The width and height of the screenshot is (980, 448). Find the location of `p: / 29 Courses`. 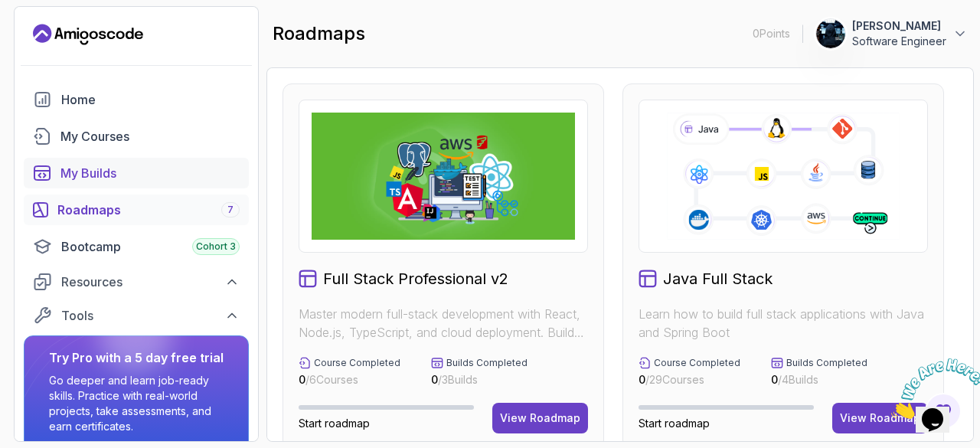

p: / 29 Courses is located at coordinates (689, 380).